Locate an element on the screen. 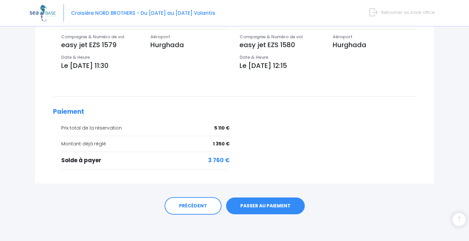 The width and height of the screenshot is (469, 241). a: PASSER AU PAIEMENT is located at coordinates (265, 206).